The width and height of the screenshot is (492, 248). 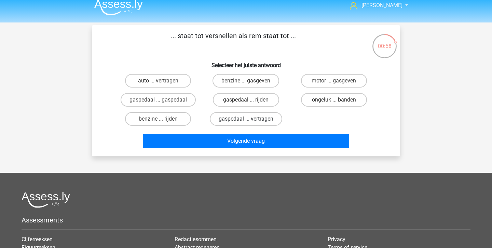 I want to click on a: Cijferreeksen, so click(x=37, y=240).